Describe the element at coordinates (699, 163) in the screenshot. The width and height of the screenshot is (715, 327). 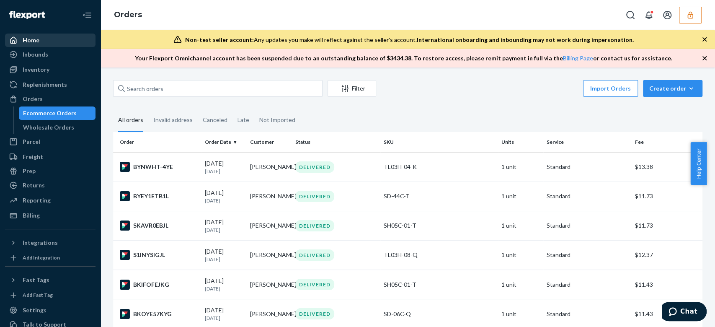
I see `button: Help Center` at that location.